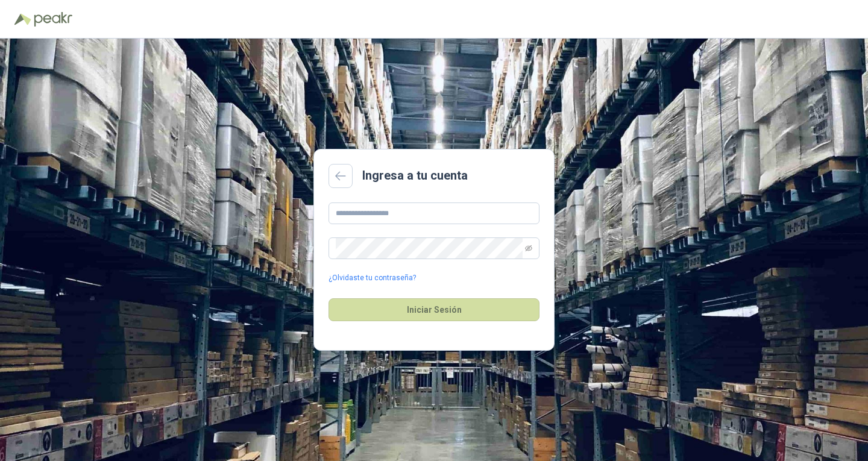 The height and width of the screenshot is (461, 868). I want to click on button: Iniciar Sesión, so click(434, 310).